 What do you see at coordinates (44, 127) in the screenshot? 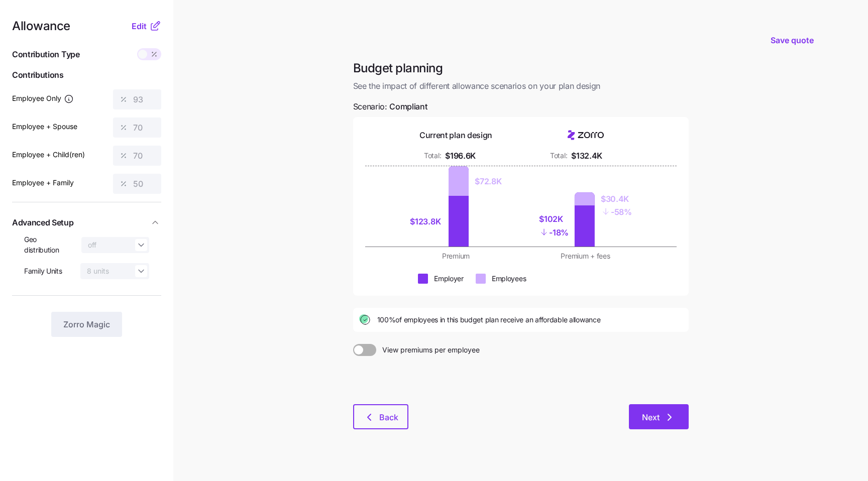
I see `label: Employee + Spouse` at bounding box center [44, 127].